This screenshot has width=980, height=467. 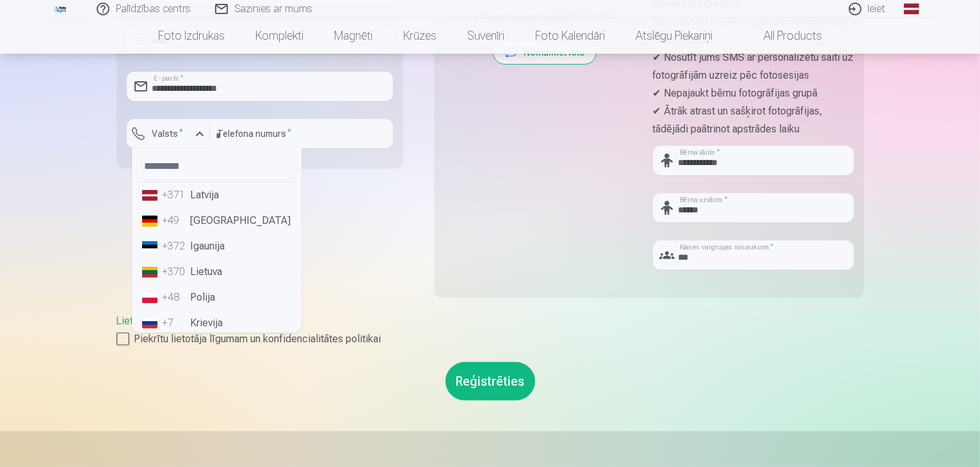 What do you see at coordinates (168, 154) in the screenshot?
I see `div: Lauks ir obligāts` at bounding box center [168, 154].